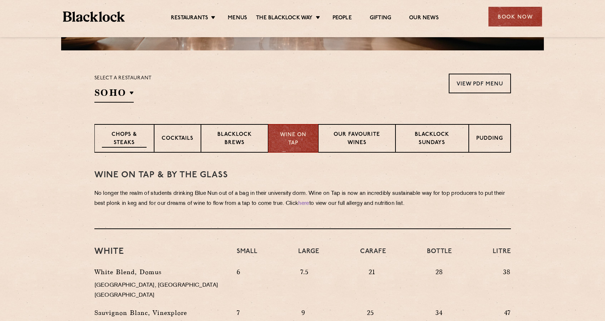  What do you see at coordinates (303, 175) in the screenshot?
I see `h3: WINE on tap & by the glass` at bounding box center [303, 175].